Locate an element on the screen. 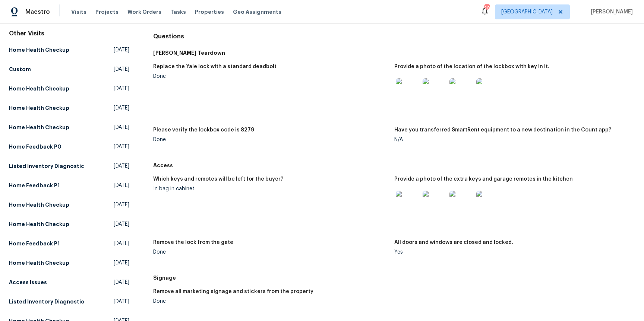 This screenshot has height=321, width=644. h5: Access is located at coordinates (394, 166).